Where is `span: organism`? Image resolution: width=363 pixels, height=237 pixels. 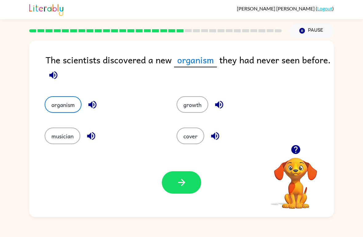
span: organism is located at coordinates (195, 60).